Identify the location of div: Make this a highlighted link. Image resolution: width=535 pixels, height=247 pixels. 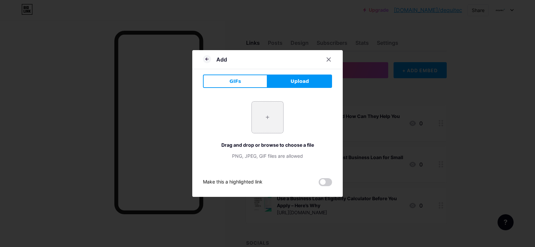
(233, 182).